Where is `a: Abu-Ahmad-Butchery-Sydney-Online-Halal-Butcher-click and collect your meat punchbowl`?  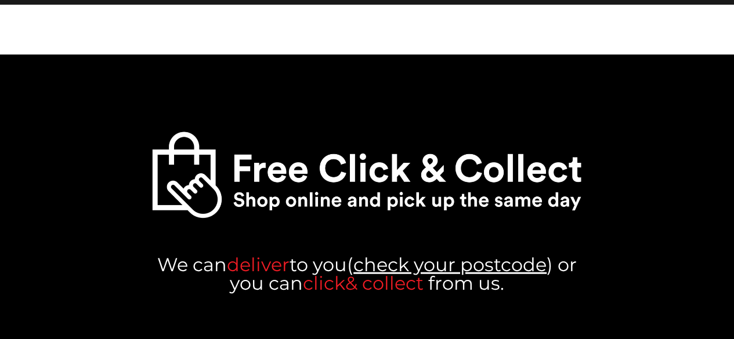 a: Abu-Ahmad-Butchery-Sydney-Online-Halal-Butcher-click and collect your meat punchbowl is located at coordinates (367, 175).